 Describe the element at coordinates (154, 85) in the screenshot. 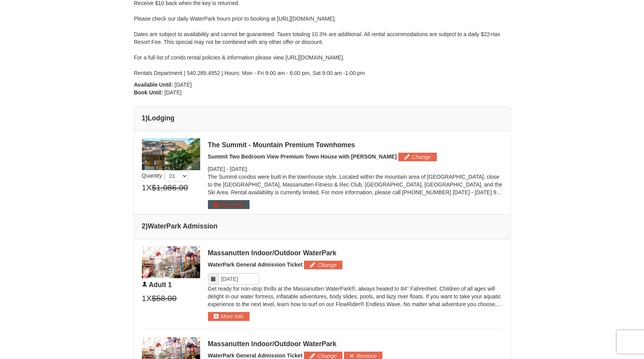

I see `strong: Available Until:` at that location.